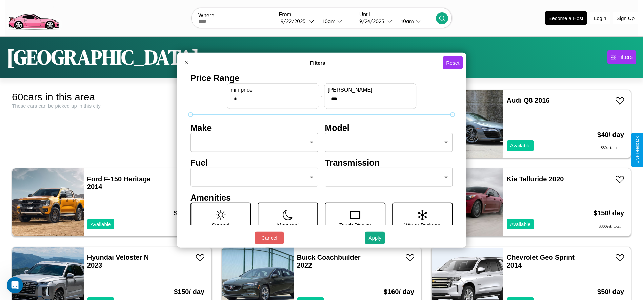 The height and width of the screenshot is (300, 643). Describe the element at coordinates (621, 57) in the screenshot. I see `button: Filters` at that location.